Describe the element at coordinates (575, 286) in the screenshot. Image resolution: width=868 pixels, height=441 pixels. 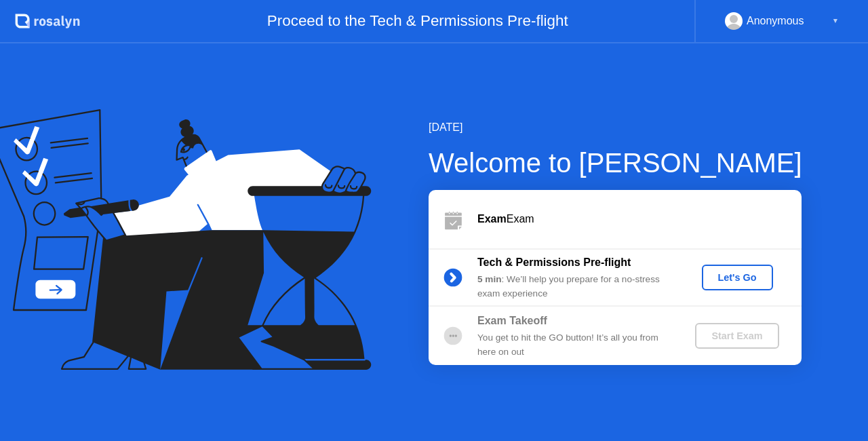
I see `div: : We’ll help you prepare for a no-stress exam experience` at that location.